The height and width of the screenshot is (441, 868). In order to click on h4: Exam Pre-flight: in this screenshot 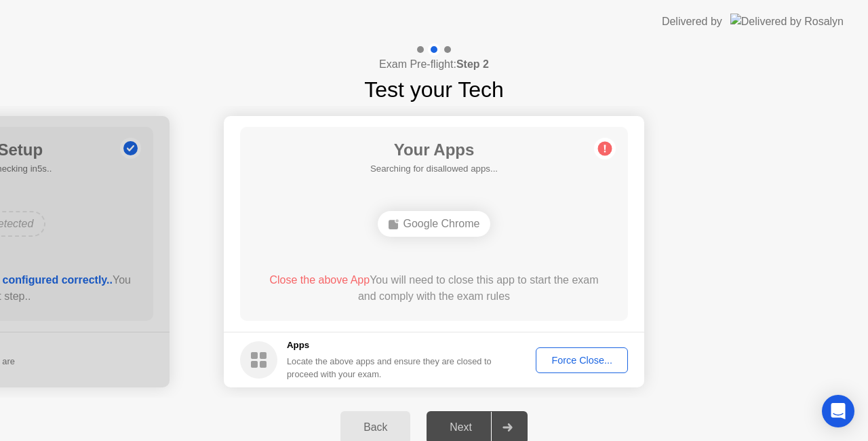, I will do `click(434, 65)`.